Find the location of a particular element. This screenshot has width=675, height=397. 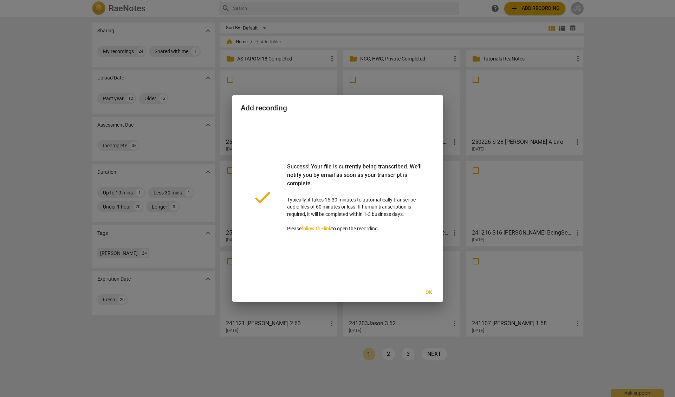

p: Typically, it takes 15-30 minutes to automatically transcribe audio files of 60 minutes or less. ... is located at coordinates (355, 197).